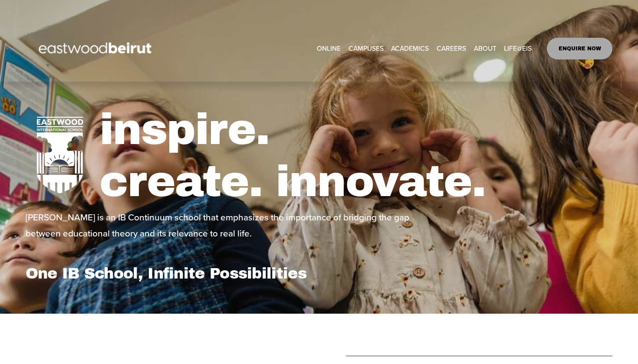 The image size is (638, 364). I want to click on span: ACADEMICS, so click(410, 49).